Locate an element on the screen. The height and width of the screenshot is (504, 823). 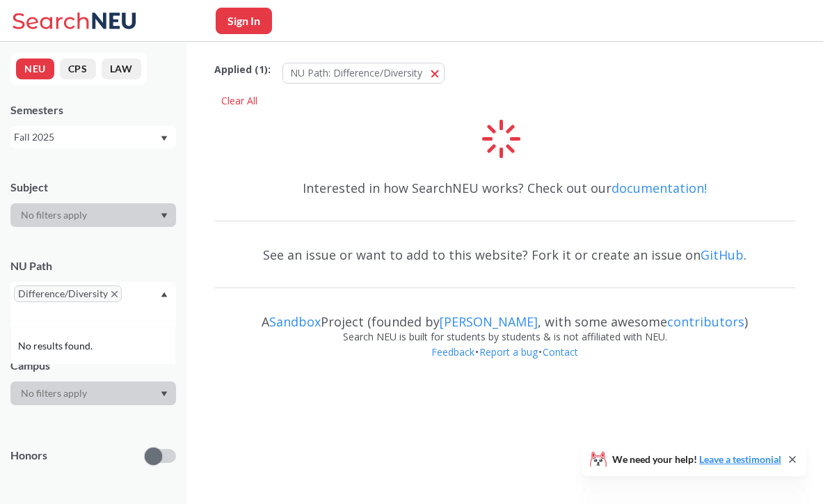
button: LAW is located at coordinates (121, 69).